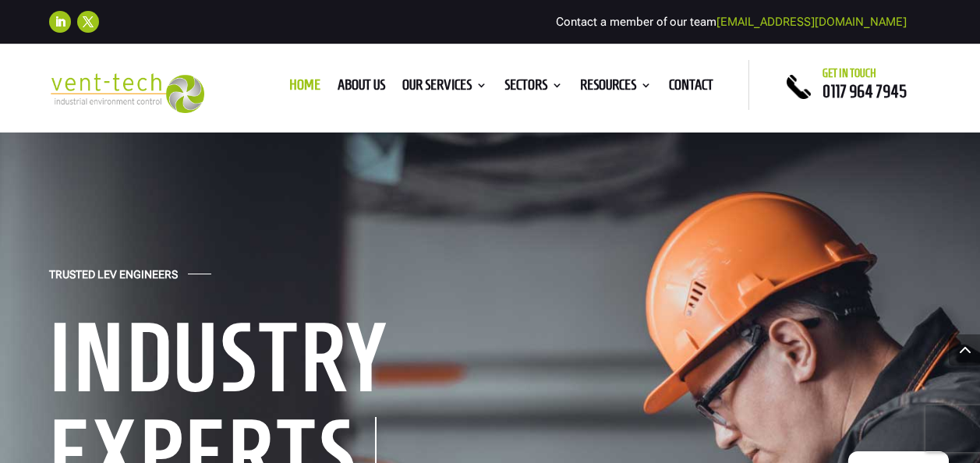 The height and width of the screenshot is (463, 980). What do you see at coordinates (361, 88) in the screenshot?
I see `a: About us` at bounding box center [361, 88].